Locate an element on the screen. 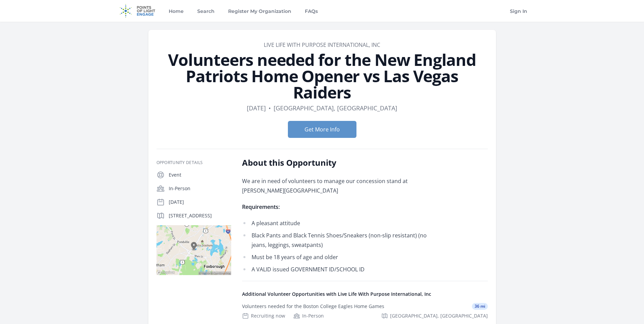 This screenshot has width=644, height=324. li: Black Pants and Black Tennis Shoes/Sneakers (non-slip resistant) (no jeans, leggings, sweatpants) is located at coordinates (342, 240).